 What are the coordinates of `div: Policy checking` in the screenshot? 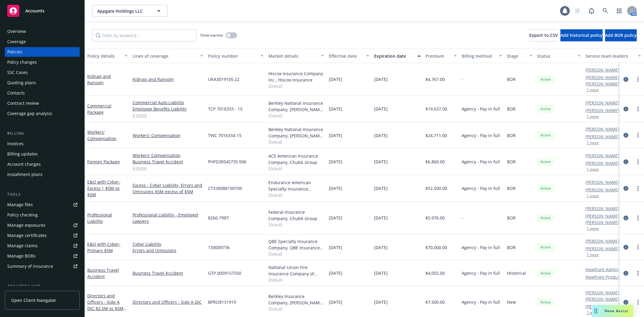 It's located at (23, 215).